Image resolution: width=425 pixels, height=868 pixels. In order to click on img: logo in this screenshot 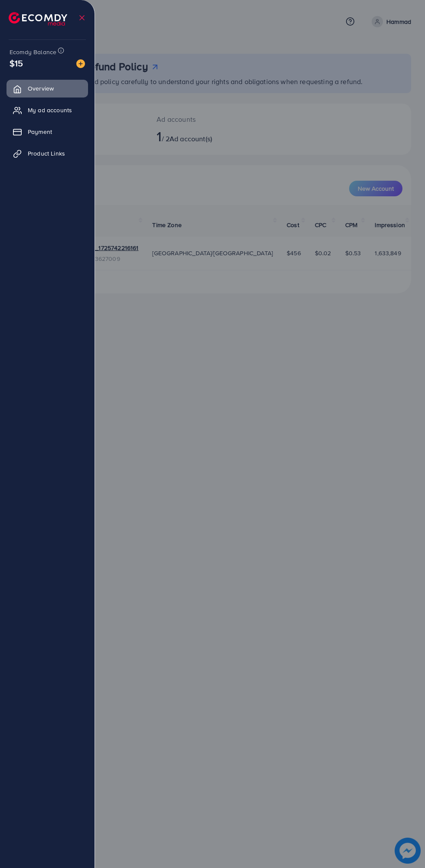, I will do `click(38, 18)`.